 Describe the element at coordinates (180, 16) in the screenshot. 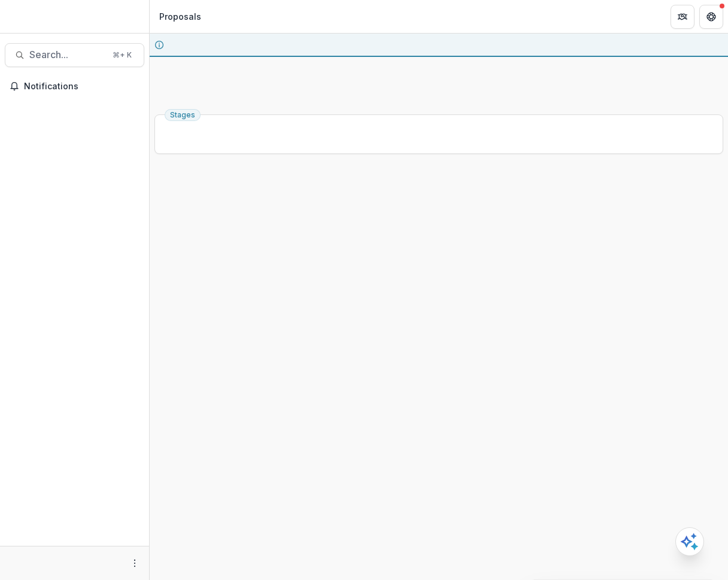

I see `div: Proposals` at that location.